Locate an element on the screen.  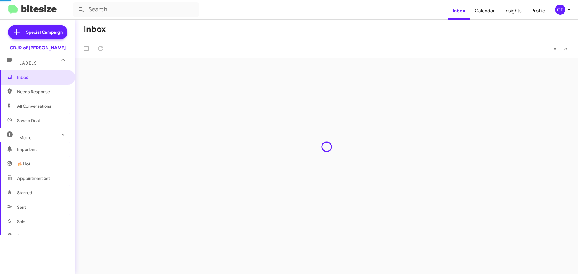
a: Special Campaign is located at coordinates (38, 32).